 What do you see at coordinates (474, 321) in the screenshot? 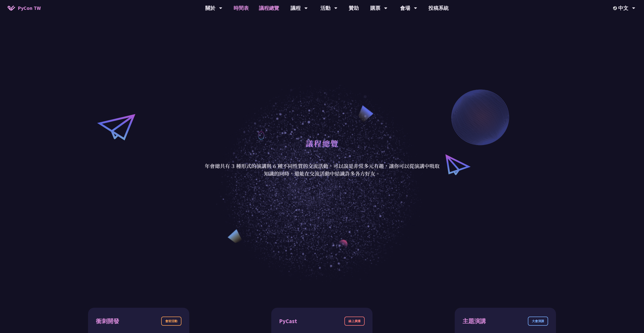
I see `div: 主題演講` at bounding box center [474, 321].